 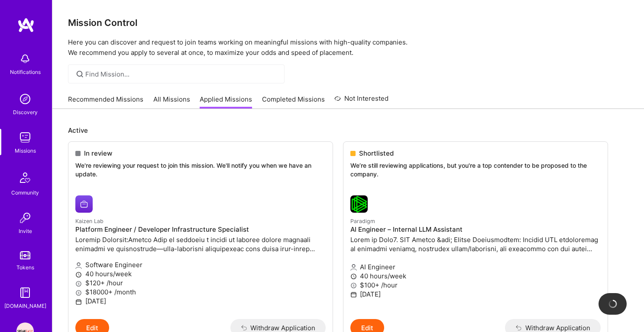 I want to click on h3: Mission Control, so click(x=348, y=23).